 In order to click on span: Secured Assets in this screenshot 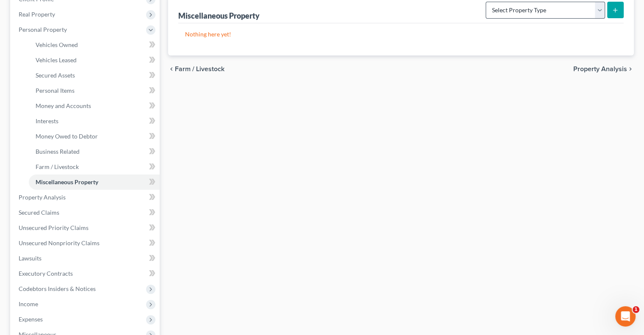, I will do `click(55, 75)`.